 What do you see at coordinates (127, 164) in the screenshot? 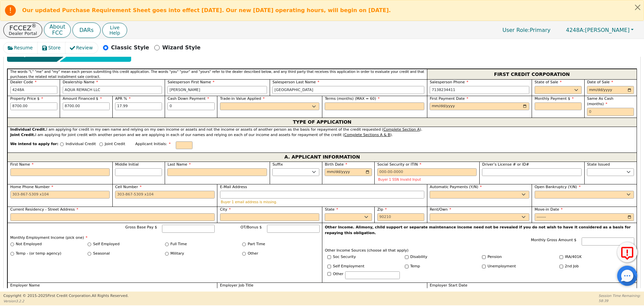
I see `span: Middle Initial` at bounding box center [127, 164].